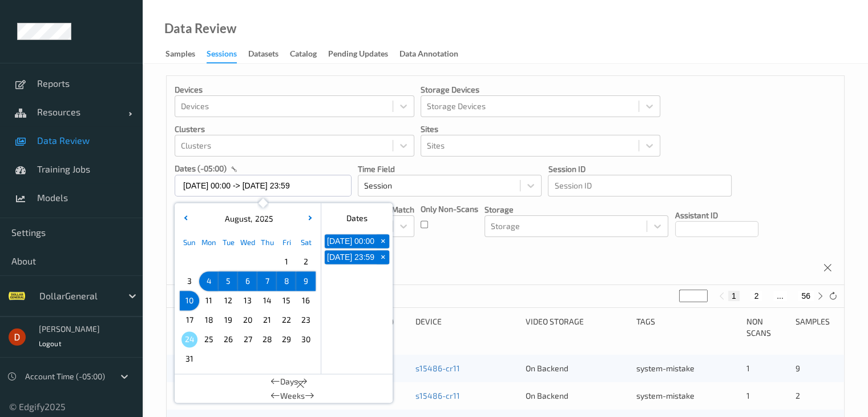 Image resolution: width=868 pixels, height=417 pixels. I want to click on div: Choose Tuesday August 12 of 2025, so click(228, 300).